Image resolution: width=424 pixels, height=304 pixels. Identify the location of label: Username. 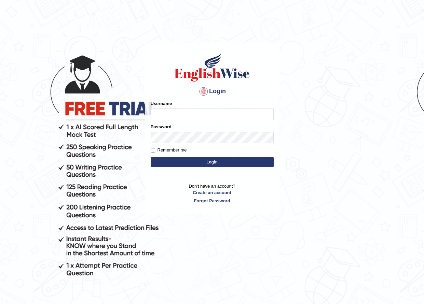
(161, 104).